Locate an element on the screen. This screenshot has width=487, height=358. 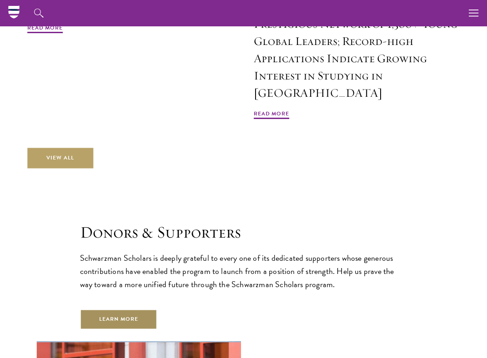
p: Schwarzman Scholars is deeply grateful to every one of its dedicated supporters whose generous co... is located at coordinates (244, 271).